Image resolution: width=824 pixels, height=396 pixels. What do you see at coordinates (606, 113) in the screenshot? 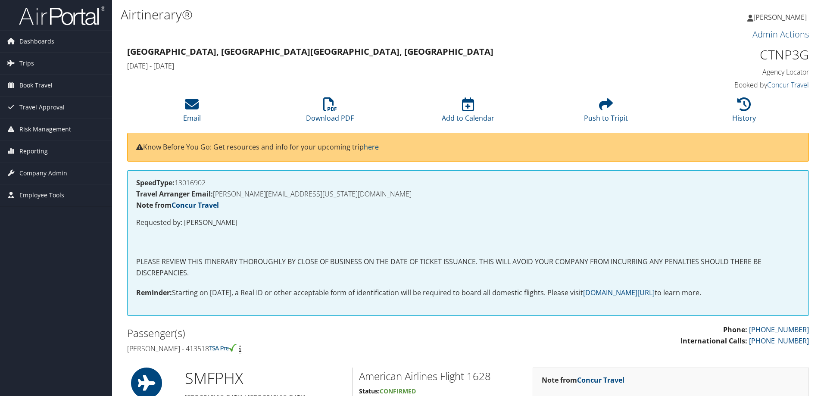
I see `a: Push to Tripit` at bounding box center [606, 113].